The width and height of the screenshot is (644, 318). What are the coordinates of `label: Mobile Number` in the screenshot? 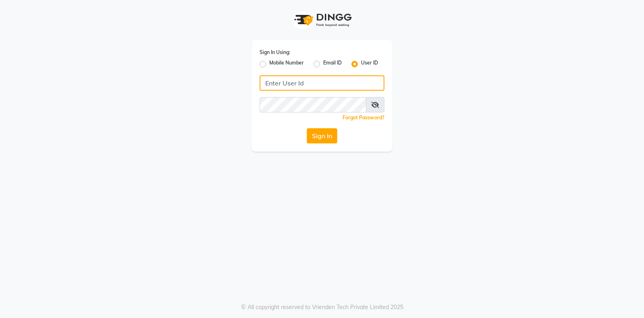 It's located at (286, 64).